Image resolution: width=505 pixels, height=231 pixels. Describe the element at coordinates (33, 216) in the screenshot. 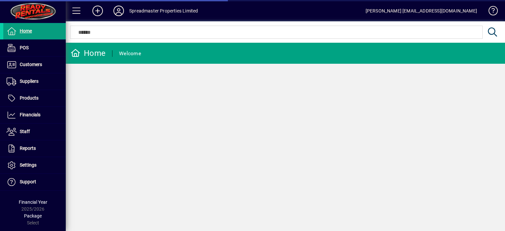

I see `span: Package` at that location.